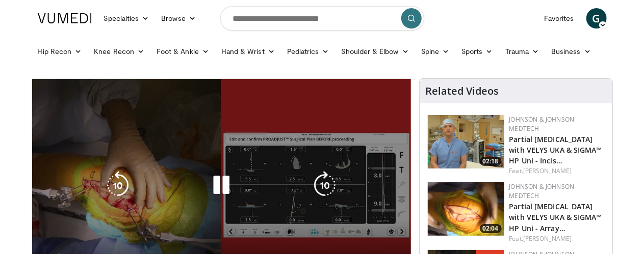 The height and width of the screenshot is (254, 644). I want to click on a: Browse, so click(179, 18).